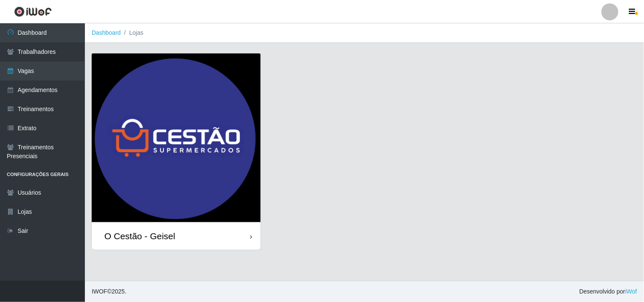 The width and height of the screenshot is (644, 302). What do you see at coordinates (364, 33) in the screenshot?
I see `nav: breadcrumb` at bounding box center [364, 33].